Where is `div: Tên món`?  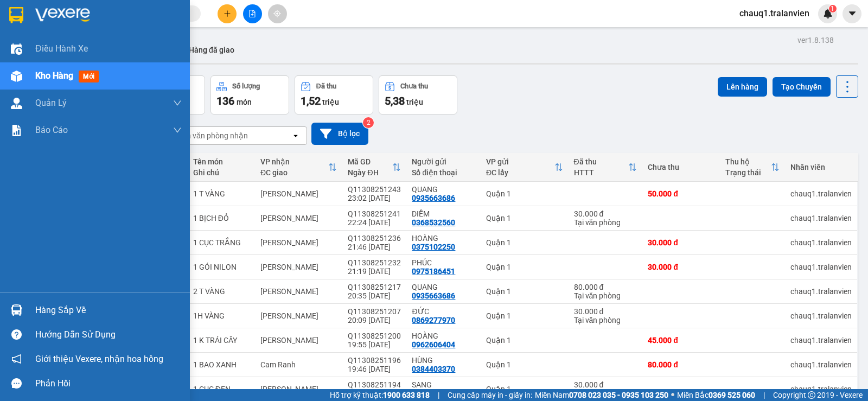 div: Tên món is located at coordinates (221, 162).